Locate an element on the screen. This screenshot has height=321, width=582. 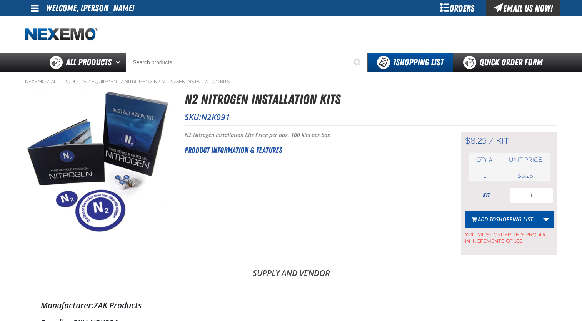
a: Equipment is located at coordinates (105, 82).